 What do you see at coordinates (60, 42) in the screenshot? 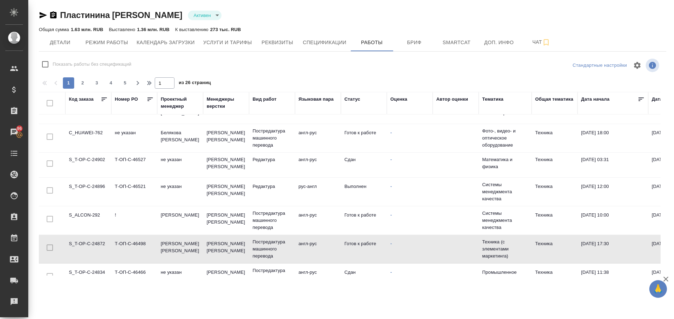
I see `span: Детали` at bounding box center [60, 42].